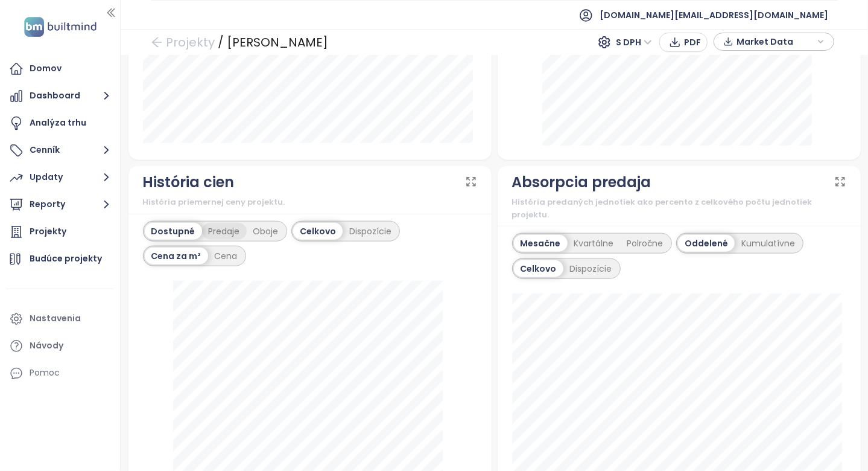 This screenshot has height=471, width=868. I want to click on div: Návody, so click(46, 346).